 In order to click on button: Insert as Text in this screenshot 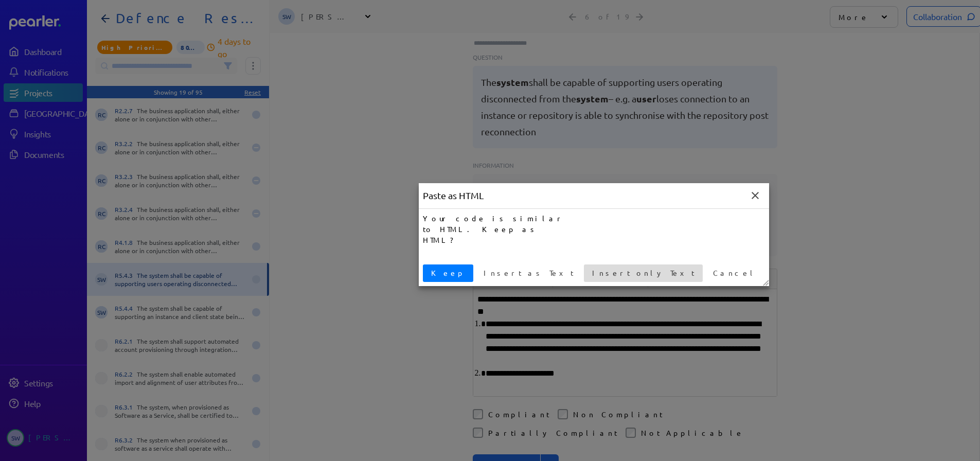, I will do `click(528, 273)`.